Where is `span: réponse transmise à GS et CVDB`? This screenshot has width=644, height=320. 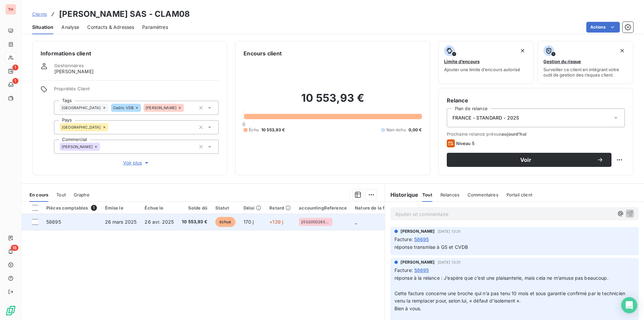 span: réponse transmise à GS et CVDB is located at coordinates (431, 247).